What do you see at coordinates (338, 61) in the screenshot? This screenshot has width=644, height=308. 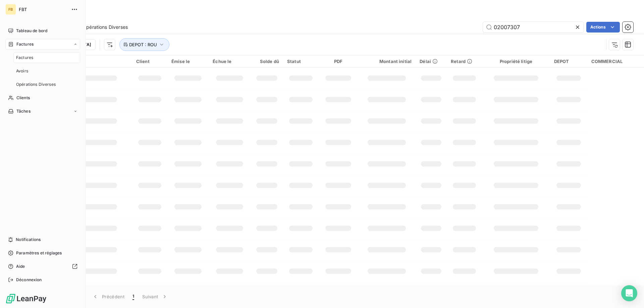 I see `div: PDF` at bounding box center [338, 61].